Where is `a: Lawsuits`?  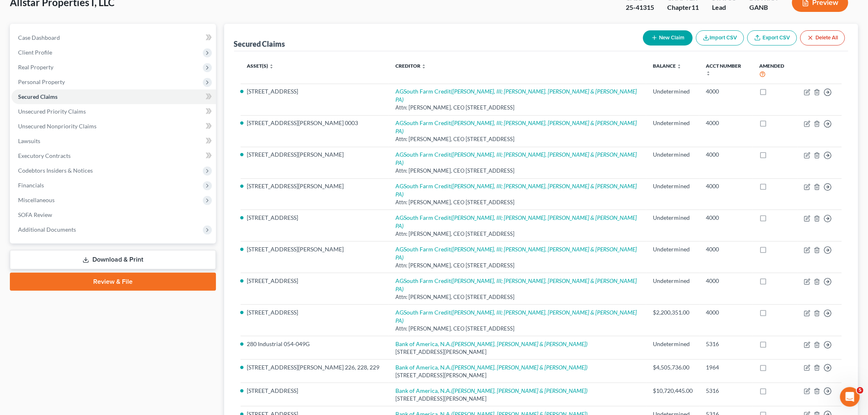
a: Lawsuits is located at coordinates (114, 141).